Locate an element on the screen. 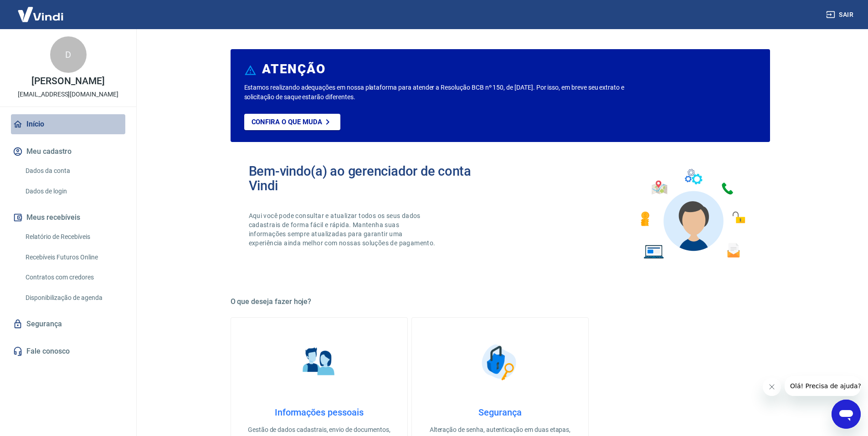 Image resolution: width=868 pixels, height=436 pixels. a: Início is located at coordinates (68, 124).